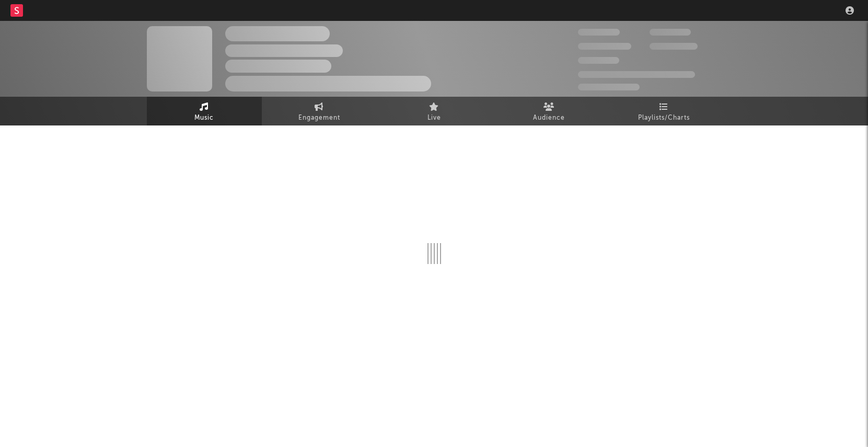  Describe the element at coordinates (204, 118) in the screenshot. I see `span: Music` at that location.